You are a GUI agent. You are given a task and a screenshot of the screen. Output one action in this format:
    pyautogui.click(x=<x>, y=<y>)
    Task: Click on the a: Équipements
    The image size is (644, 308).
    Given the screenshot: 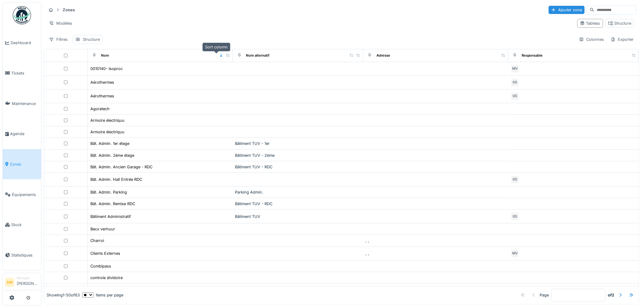 What is the action you would take?
    pyautogui.click(x=22, y=194)
    